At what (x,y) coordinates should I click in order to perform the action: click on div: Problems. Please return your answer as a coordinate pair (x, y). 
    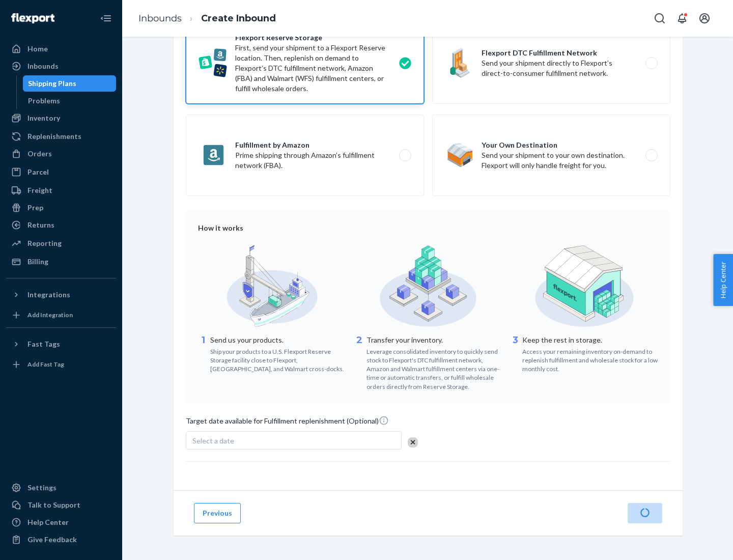
    Looking at the image, I should click on (44, 101).